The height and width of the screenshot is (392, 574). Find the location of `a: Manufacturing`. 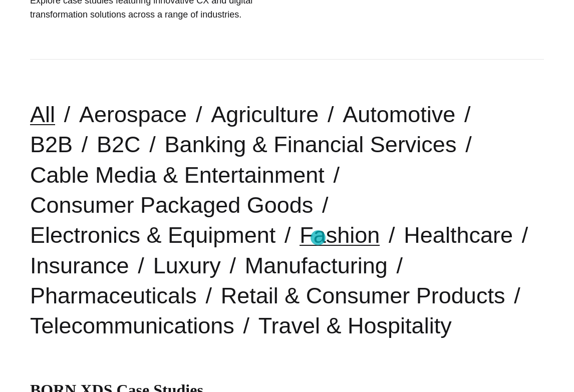

a: Manufacturing is located at coordinates (316, 266).